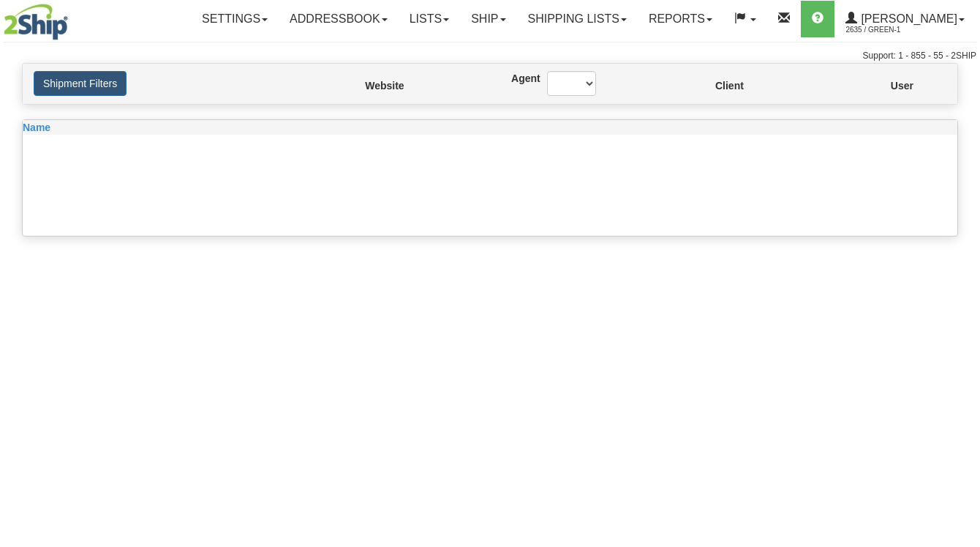 The image size is (980, 547). I want to click on a: Lists, so click(429, 19).